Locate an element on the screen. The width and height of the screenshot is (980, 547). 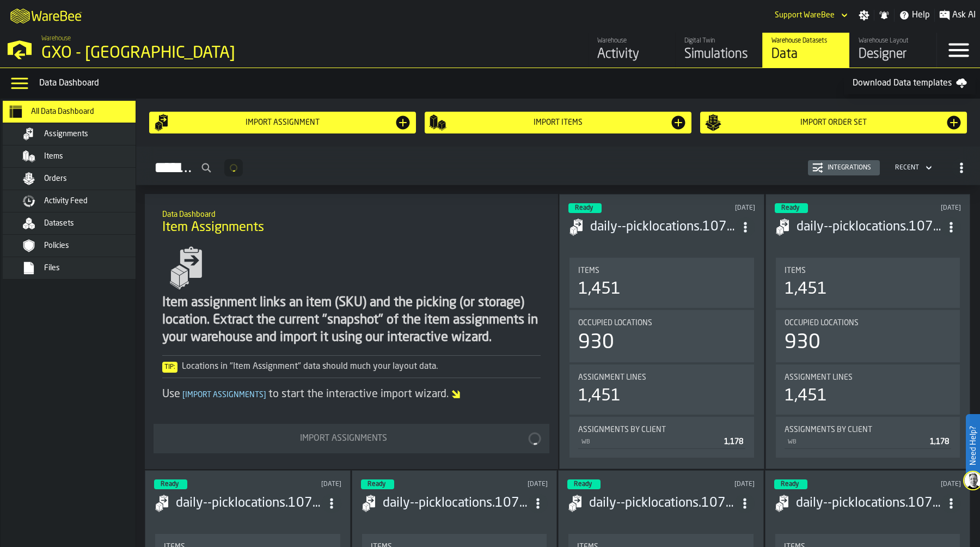
div: Data is located at coordinates (806, 54).